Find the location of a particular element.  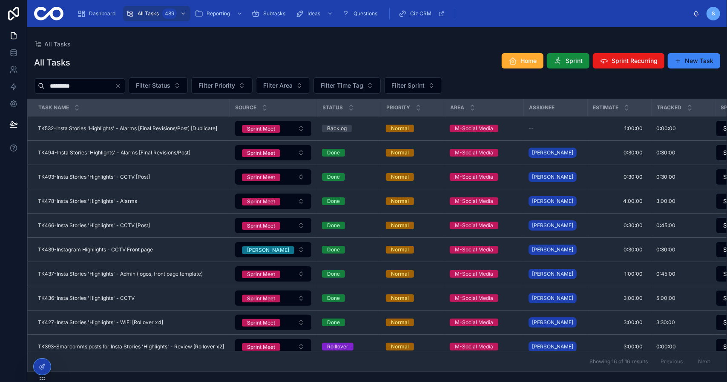

span: TK393-Smarcomms posts for Insta Stories 'Highlights' - Review [Rollover x2] is located at coordinates (131, 347).